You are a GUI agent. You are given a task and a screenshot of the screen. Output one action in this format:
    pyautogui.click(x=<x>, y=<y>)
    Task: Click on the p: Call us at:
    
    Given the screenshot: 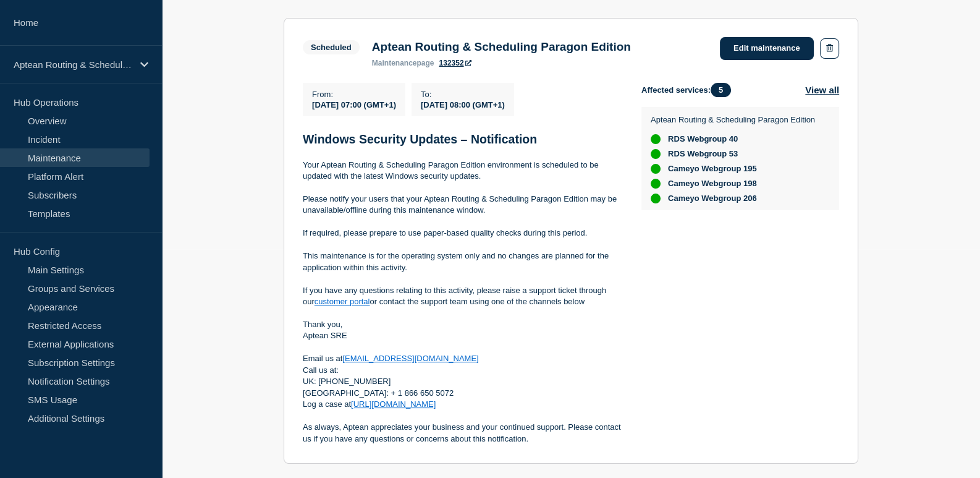 What is the action you would take?
    pyautogui.click(x=462, y=370)
    